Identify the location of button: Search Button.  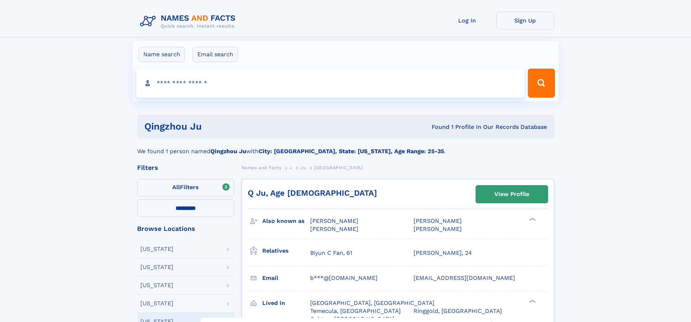
(541, 83).